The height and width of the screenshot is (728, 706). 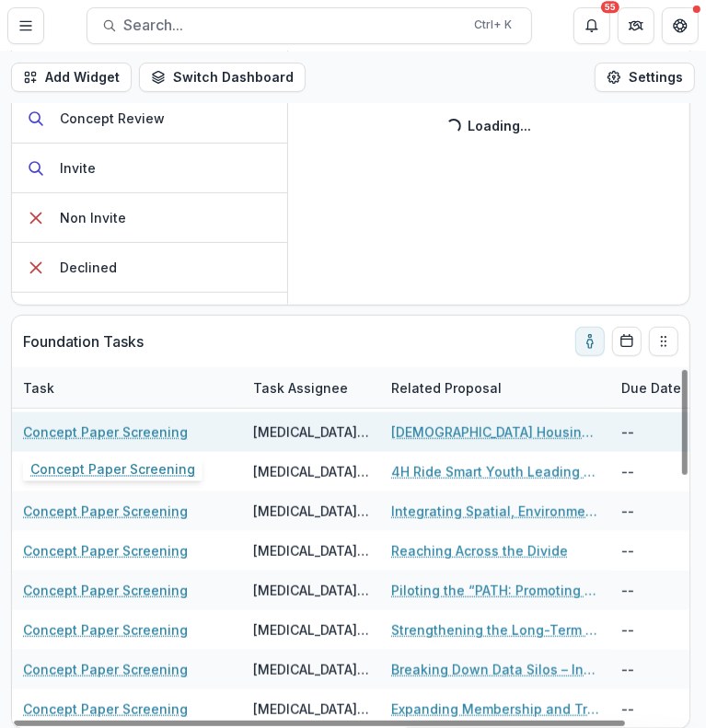 What do you see at coordinates (644, 77) in the screenshot?
I see `button: Settings` at bounding box center [644, 77].